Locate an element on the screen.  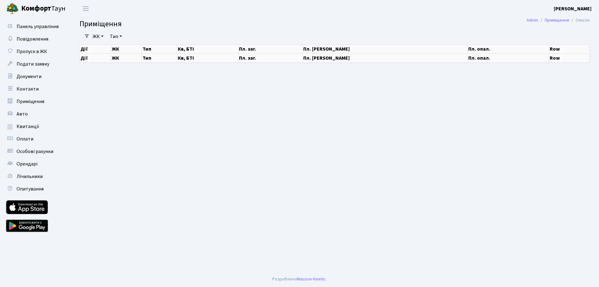
span: Таун is located at coordinates (43, 9).